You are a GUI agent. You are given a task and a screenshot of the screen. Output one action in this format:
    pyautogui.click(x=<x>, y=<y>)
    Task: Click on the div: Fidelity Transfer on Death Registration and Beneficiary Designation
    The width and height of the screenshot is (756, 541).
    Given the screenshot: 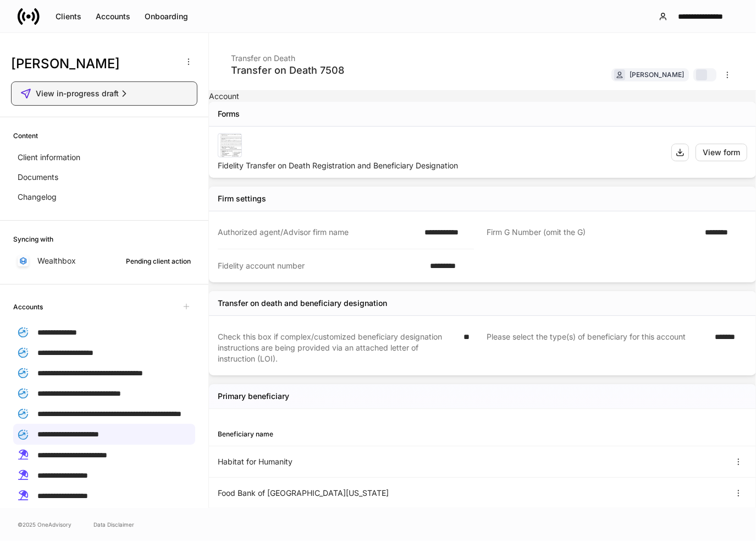 What is the action you would take?
    pyautogui.click(x=337, y=165)
    